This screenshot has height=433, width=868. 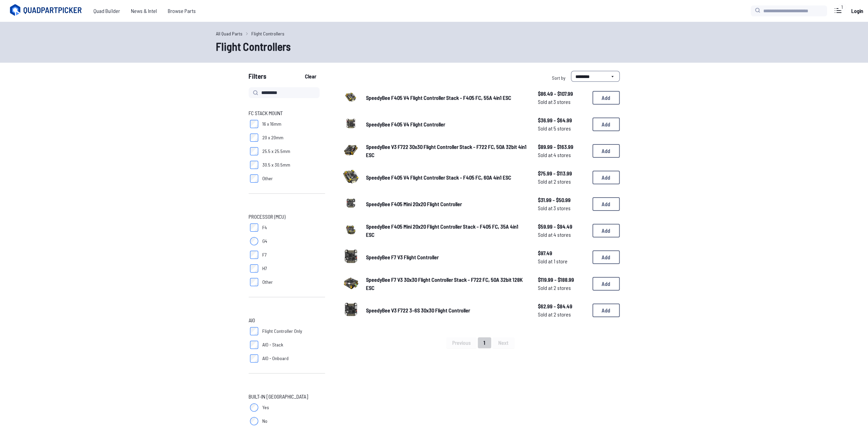 I want to click on span: F4, so click(x=264, y=227).